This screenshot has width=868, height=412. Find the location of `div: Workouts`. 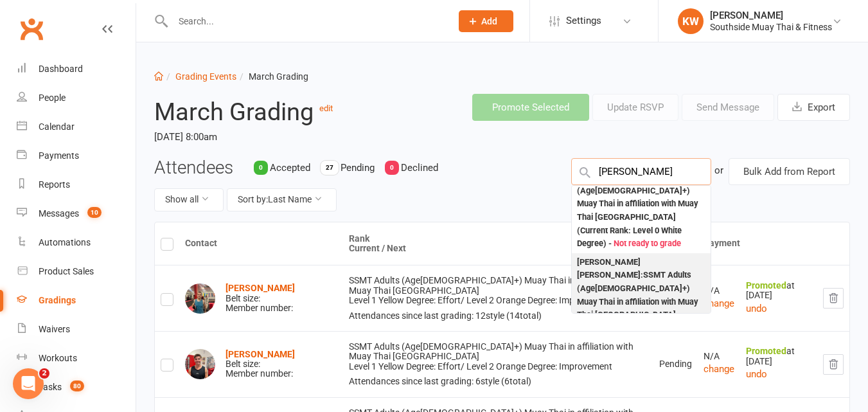

div: Workouts is located at coordinates (58, 358).